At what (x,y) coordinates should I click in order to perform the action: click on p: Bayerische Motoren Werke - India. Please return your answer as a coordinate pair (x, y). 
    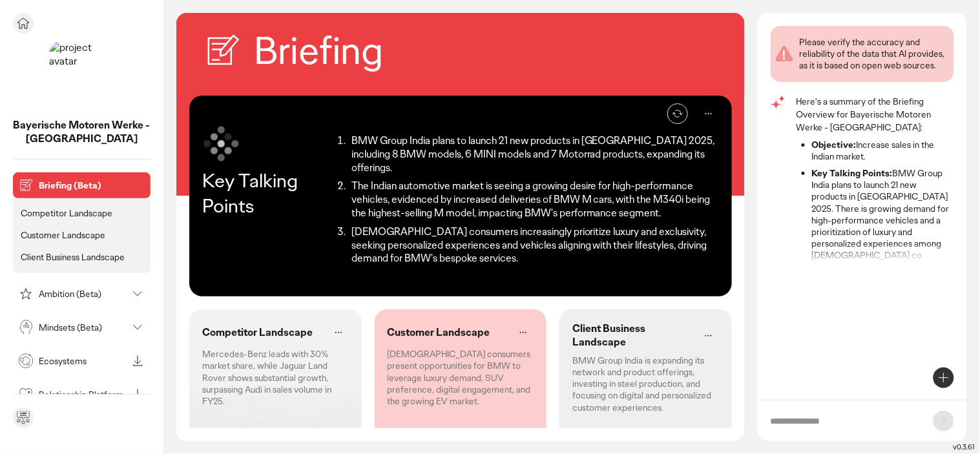
    Looking at the image, I should click on (81, 132).